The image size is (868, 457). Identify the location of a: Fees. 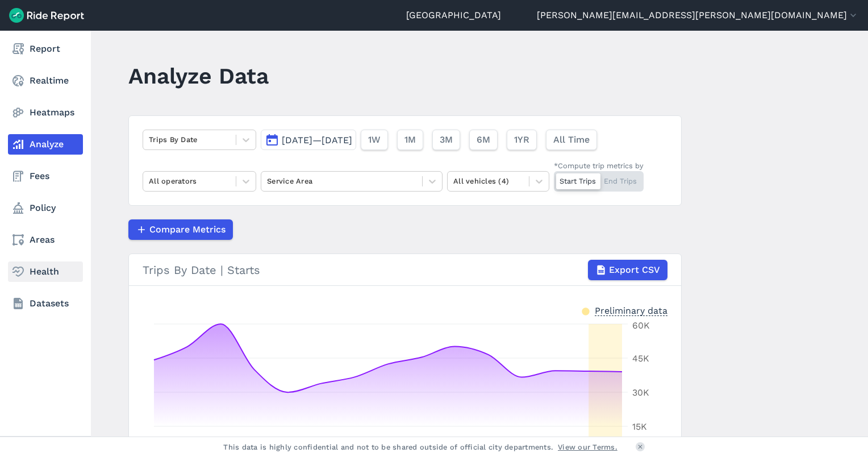
(46, 176).